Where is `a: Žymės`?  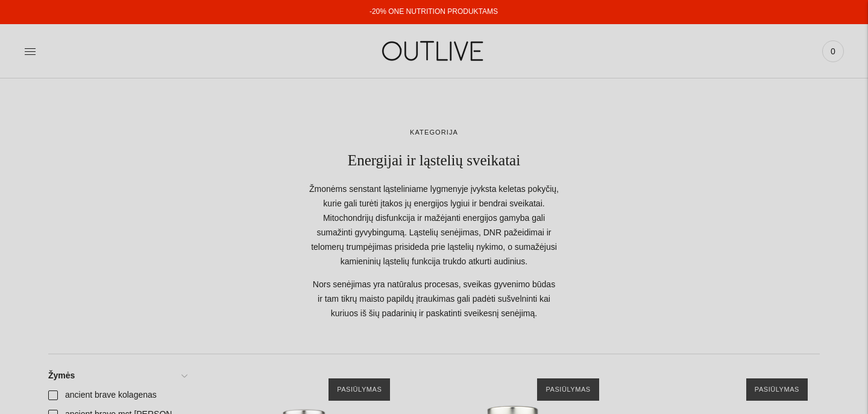 a: Žymės is located at coordinates (117, 376).